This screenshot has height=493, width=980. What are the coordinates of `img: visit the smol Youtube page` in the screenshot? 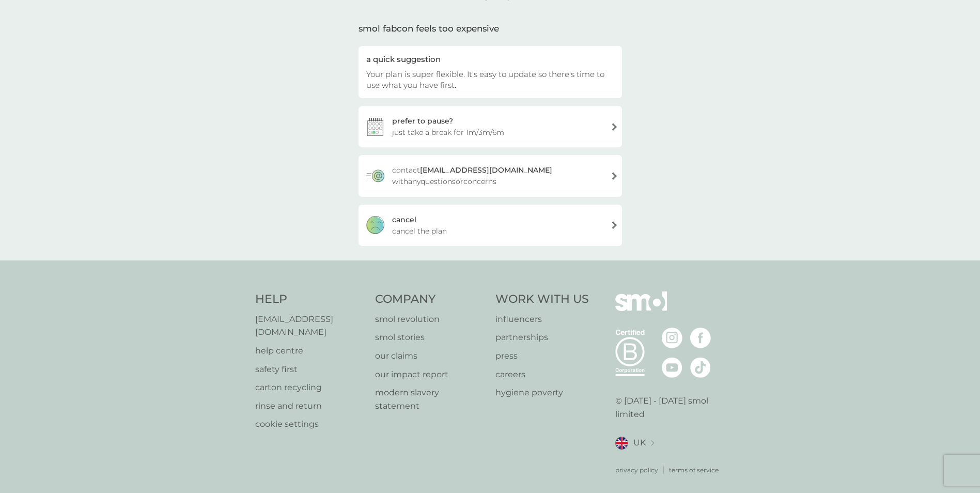 It's located at (672, 367).